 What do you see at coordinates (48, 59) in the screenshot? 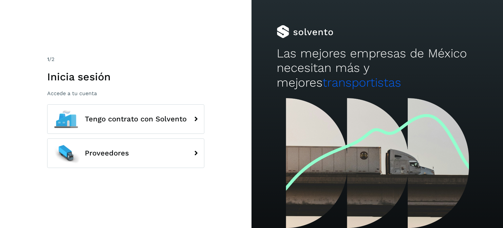
I see `span: 1` at bounding box center [48, 59].